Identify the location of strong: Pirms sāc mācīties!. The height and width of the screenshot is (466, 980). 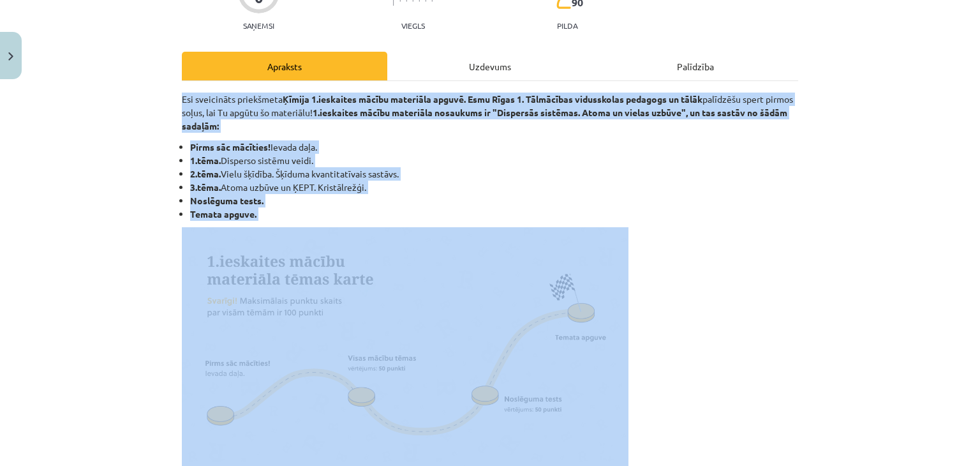
(230, 147).